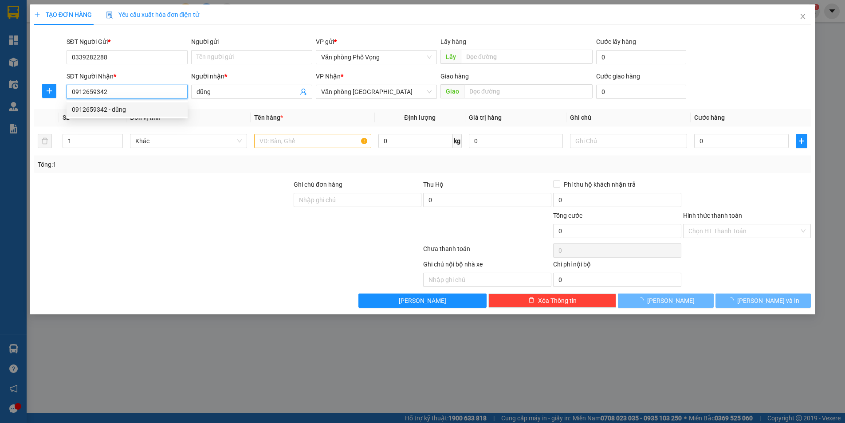 The width and height of the screenshot is (845, 423). Describe the element at coordinates (376, 92) in the screenshot. I see `span: Văn phòng Ninh Bình` at that location.